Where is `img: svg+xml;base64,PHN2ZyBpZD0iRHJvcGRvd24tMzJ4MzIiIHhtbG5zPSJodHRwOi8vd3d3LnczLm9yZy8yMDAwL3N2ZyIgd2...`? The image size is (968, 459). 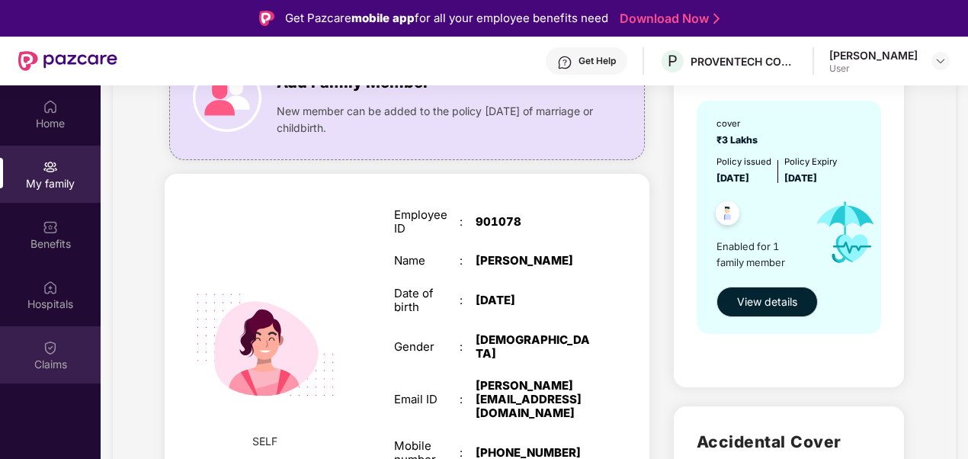 img: svg+xml;base64,PHN2ZyBpZD0iRHJvcGRvd24tMzJ4MzIiIHhtbG5zPSJodHRwOi8vd3d3LnczLm9yZy8yMDAwL3N2ZyIgd2... is located at coordinates (941, 61).